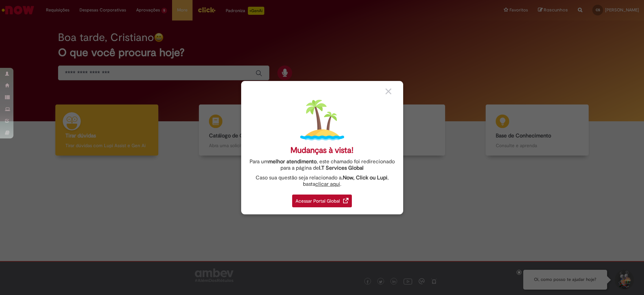  I want to click on img: redirect_link.png, so click(346, 201).